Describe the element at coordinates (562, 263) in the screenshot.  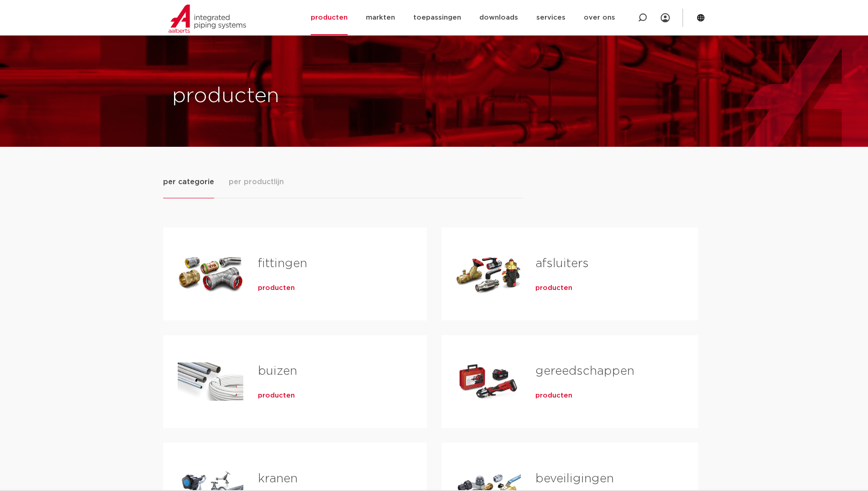
I see `a: afsluiters` at that location.